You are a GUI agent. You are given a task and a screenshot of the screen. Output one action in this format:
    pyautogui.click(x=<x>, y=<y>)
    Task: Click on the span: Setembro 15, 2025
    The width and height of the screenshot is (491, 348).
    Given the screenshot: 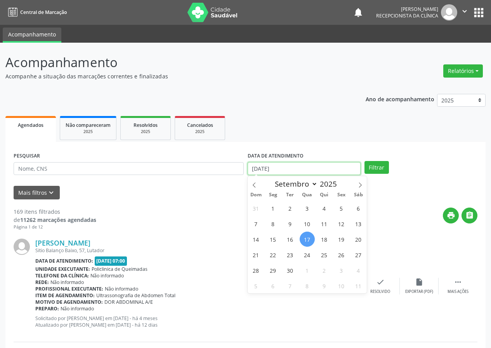 What is the action you would take?
    pyautogui.click(x=273, y=239)
    